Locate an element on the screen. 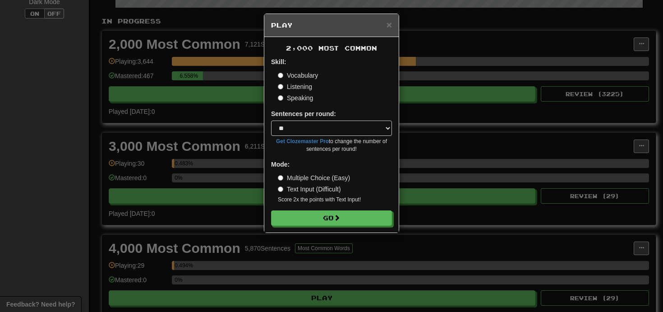 This screenshot has width=663, height=312. input: Speaking is located at coordinates (280, 98).